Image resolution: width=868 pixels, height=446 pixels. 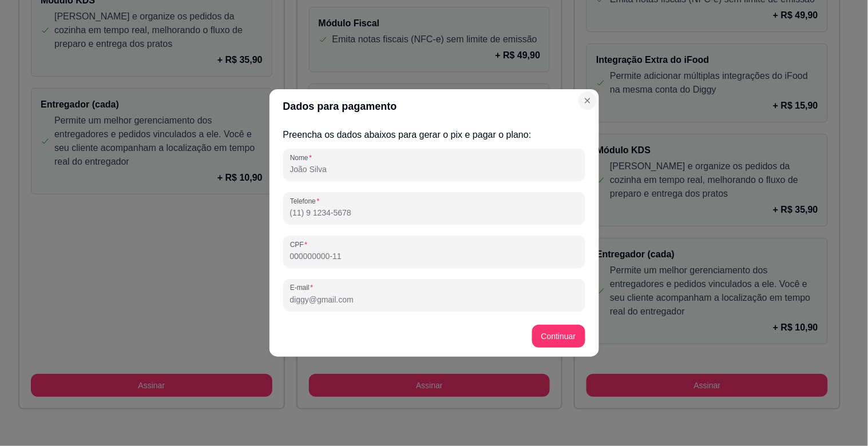 What do you see at coordinates (434, 107) in the screenshot?
I see `header: Dados para pagamento` at bounding box center [434, 107].